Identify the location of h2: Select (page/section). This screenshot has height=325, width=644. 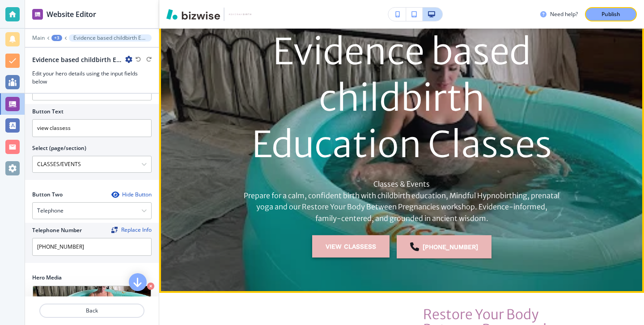
(59, 148).